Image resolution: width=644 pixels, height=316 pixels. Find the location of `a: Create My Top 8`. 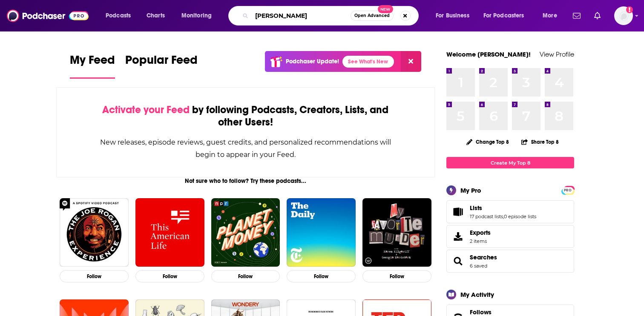

a: Create My Top 8 is located at coordinates (511, 163).